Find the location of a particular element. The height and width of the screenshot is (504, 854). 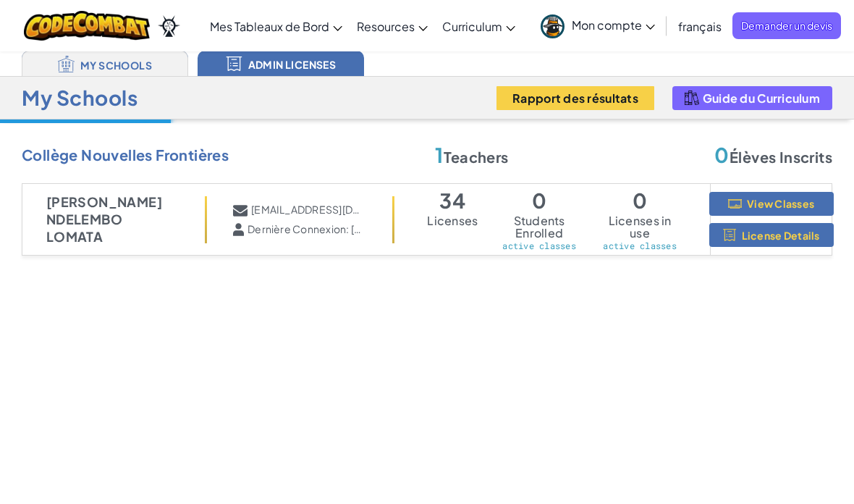

span: Collège Nouvelles Frontières is located at coordinates (126, 155).